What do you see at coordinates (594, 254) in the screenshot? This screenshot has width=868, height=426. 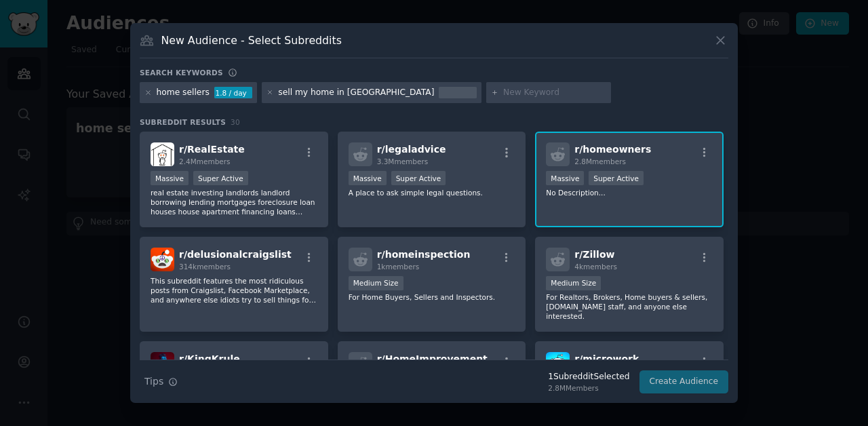 I see `span: r/ Zillow` at bounding box center [594, 254].